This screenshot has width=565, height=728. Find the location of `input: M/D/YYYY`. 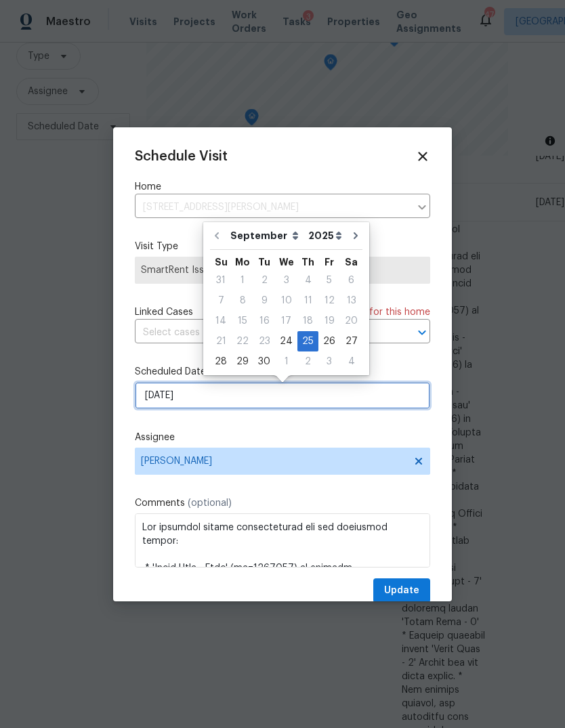

input: M/D/YYYY is located at coordinates (282, 395).